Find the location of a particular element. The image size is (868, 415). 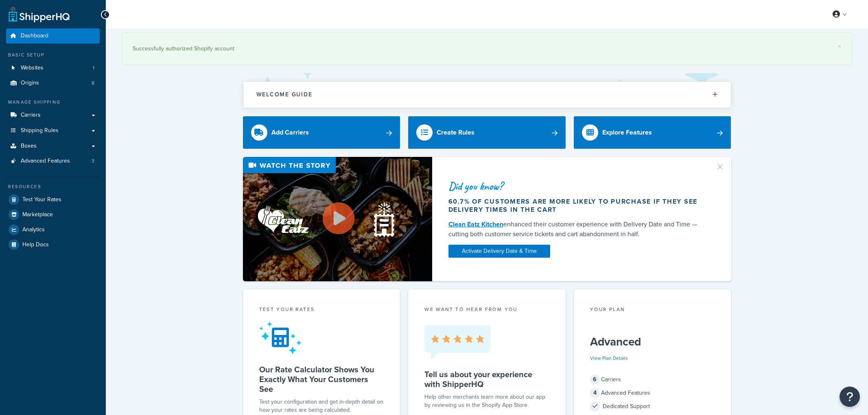

a: View Plan Details is located at coordinates (608, 358).